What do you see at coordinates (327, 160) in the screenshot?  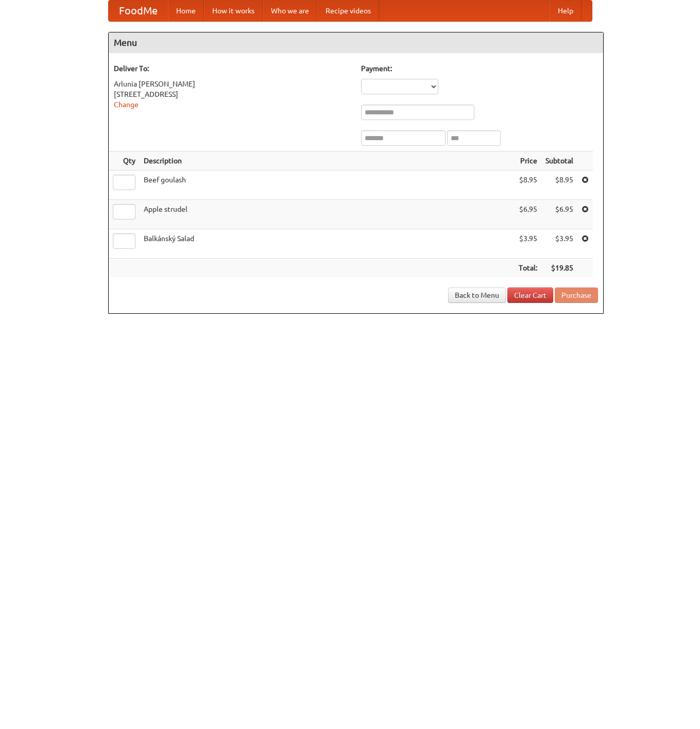 I see `th: Description` at bounding box center [327, 160].